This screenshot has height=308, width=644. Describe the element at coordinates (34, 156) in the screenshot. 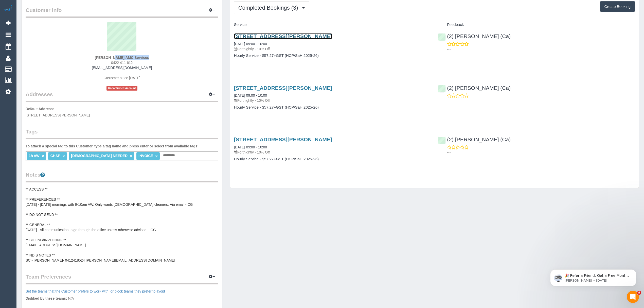

I see `span: 1h AW` at that location.